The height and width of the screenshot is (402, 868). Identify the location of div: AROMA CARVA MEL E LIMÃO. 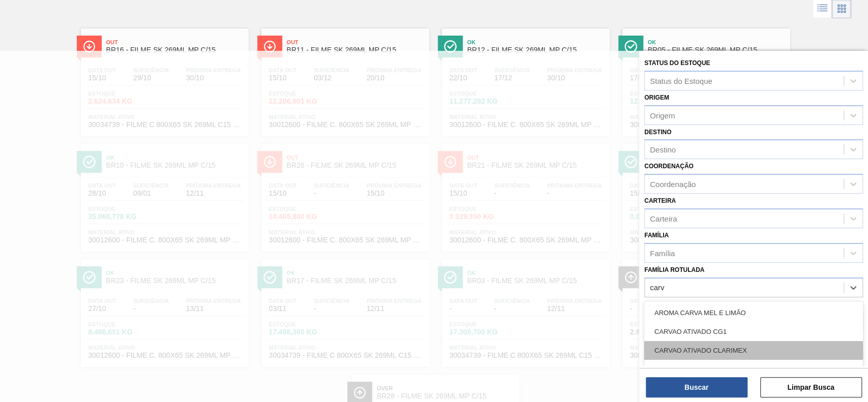
(754, 313).